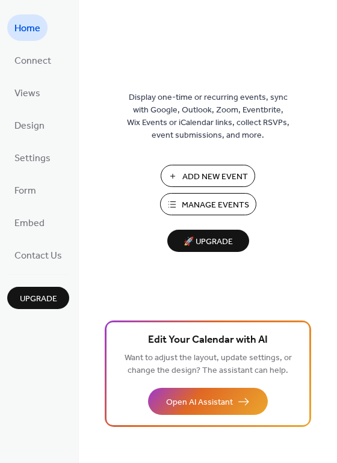  Describe the element at coordinates (199, 402) in the screenshot. I see `span: Open AI Assistant` at that location.